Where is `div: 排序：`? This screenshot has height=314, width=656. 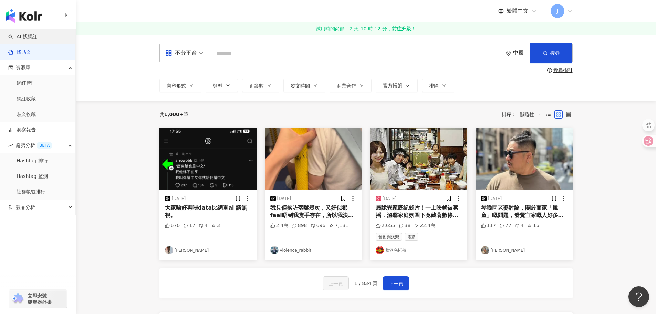
div: 排序： is located at coordinates (523, 114).